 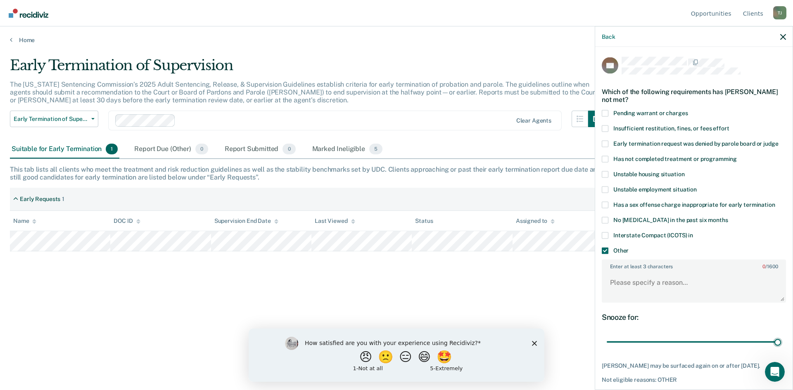 What do you see at coordinates (138, 28) in the screenshot?
I see `button: 2` at bounding box center [138, 28].